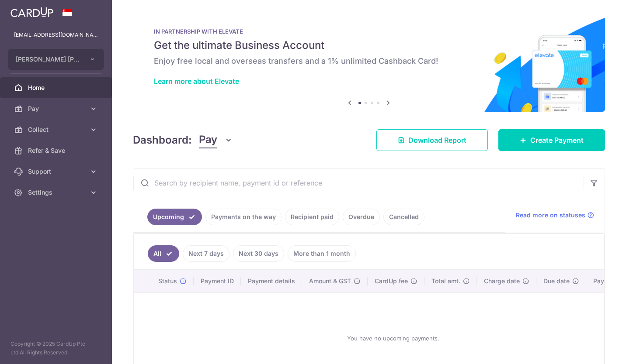 The width and height of the screenshot is (626, 364). Describe the element at coordinates (369, 45) in the screenshot. I see `h5: Get the ultimate Business Account` at that location.